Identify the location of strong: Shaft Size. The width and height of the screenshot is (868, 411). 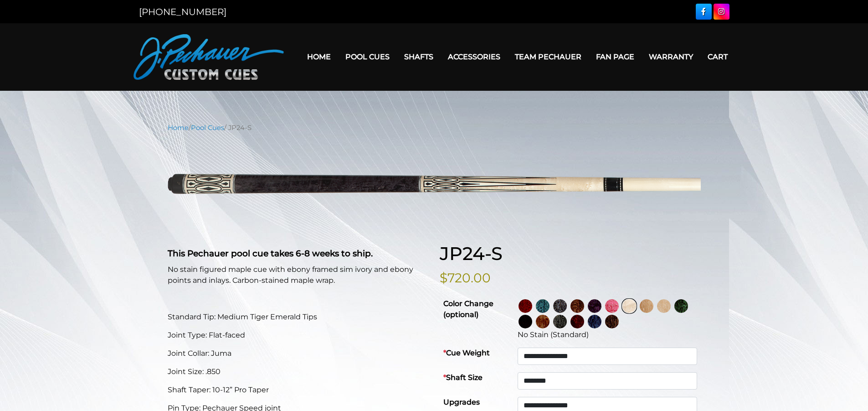
(463, 378).